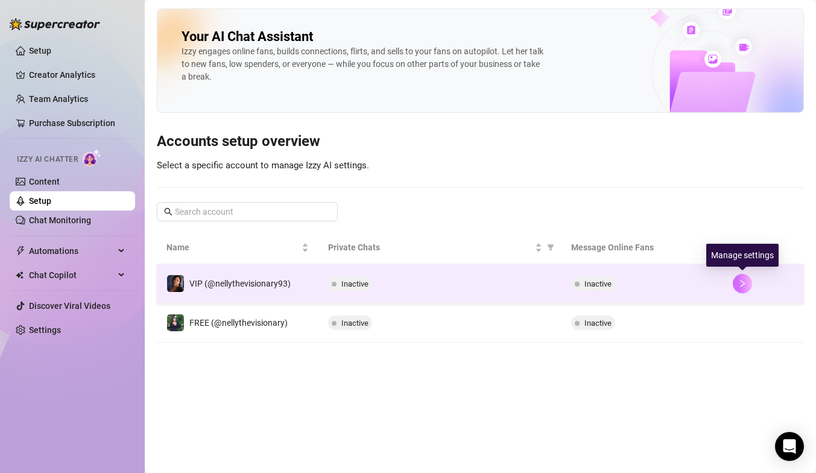  Describe the element at coordinates (44, 182) in the screenshot. I see `a: Content` at that location.